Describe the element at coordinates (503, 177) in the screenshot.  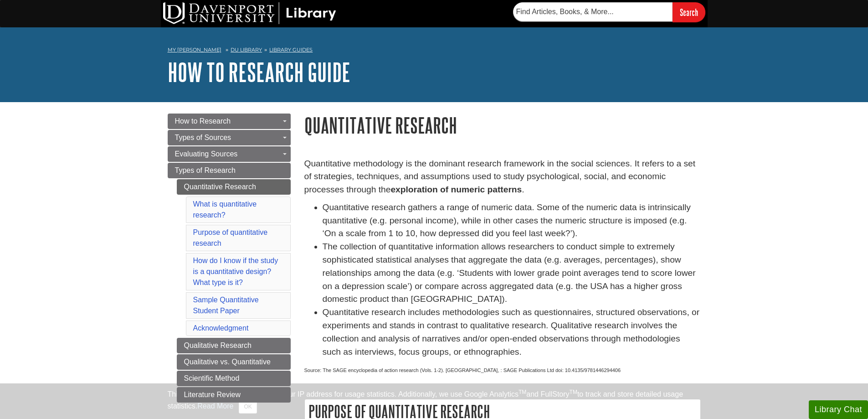
I see `p: Quantitative methodology is the dominant research framework in the social sciences. It refers to ...` at that location.